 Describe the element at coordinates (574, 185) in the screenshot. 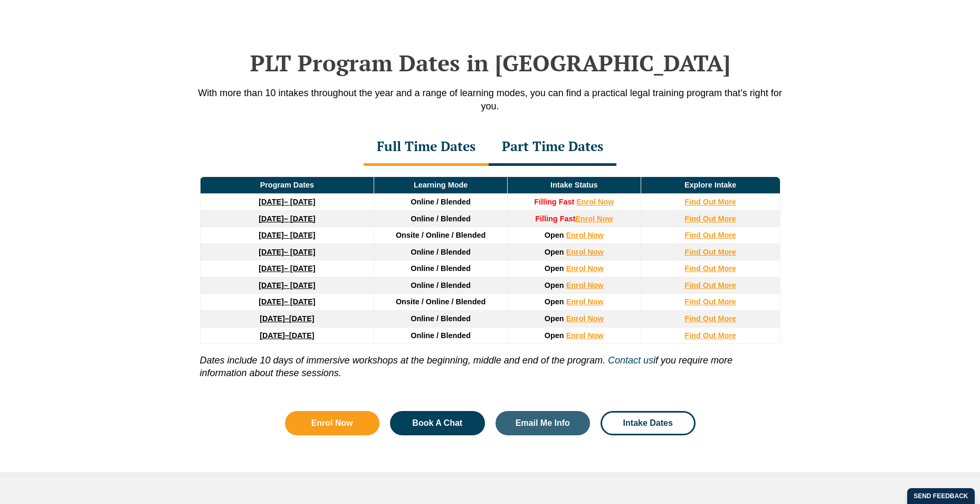

I see `td: Intake Status` at that location.